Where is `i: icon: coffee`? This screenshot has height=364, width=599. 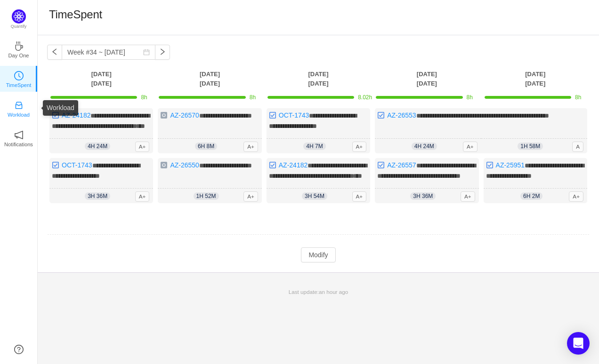 i: icon: coffee is located at coordinates (19, 46).